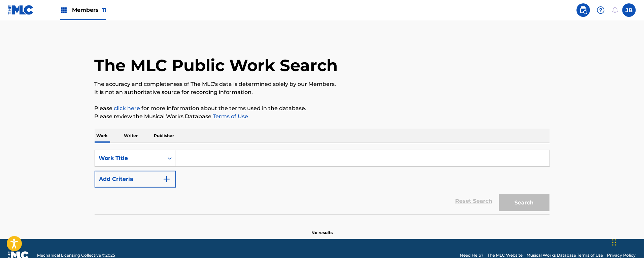  I want to click on form: Search Form, so click(322, 182).